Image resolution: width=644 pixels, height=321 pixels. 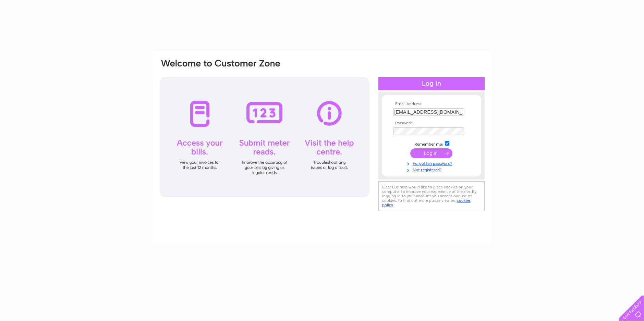 What do you see at coordinates (431, 144) in the screenshot?
I see `td: Remember me?` at bounding box center [431, 144].